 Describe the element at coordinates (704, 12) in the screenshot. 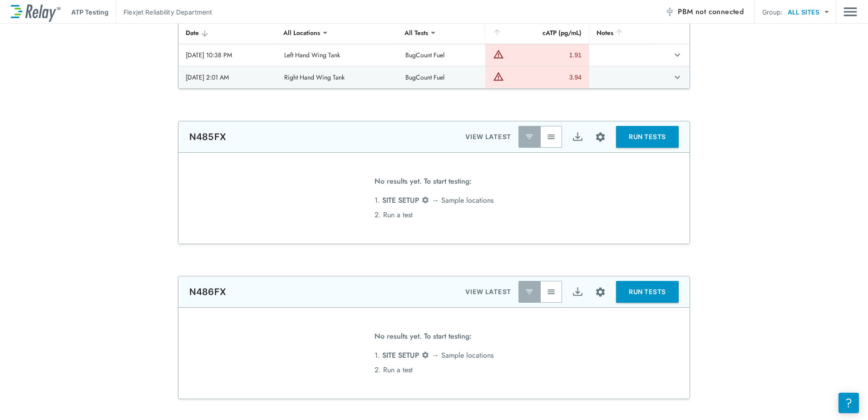

I see `button: PBM not connected` at that location.